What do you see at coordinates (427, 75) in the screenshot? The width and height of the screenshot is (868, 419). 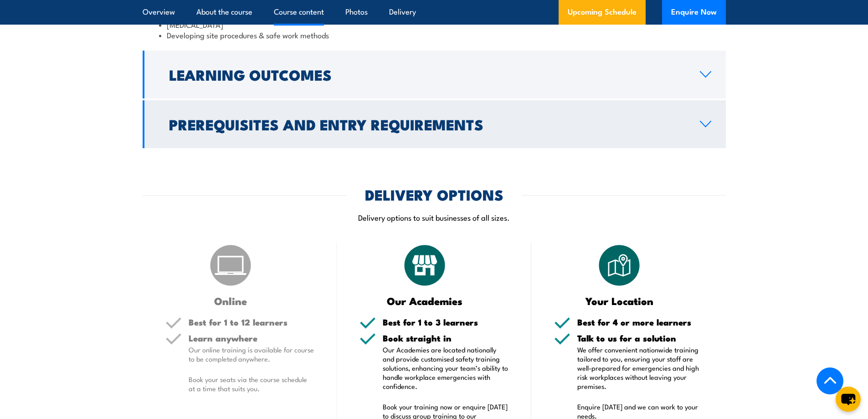 I see `h2: Learning Outcomes` at bounding box center [427, 75].